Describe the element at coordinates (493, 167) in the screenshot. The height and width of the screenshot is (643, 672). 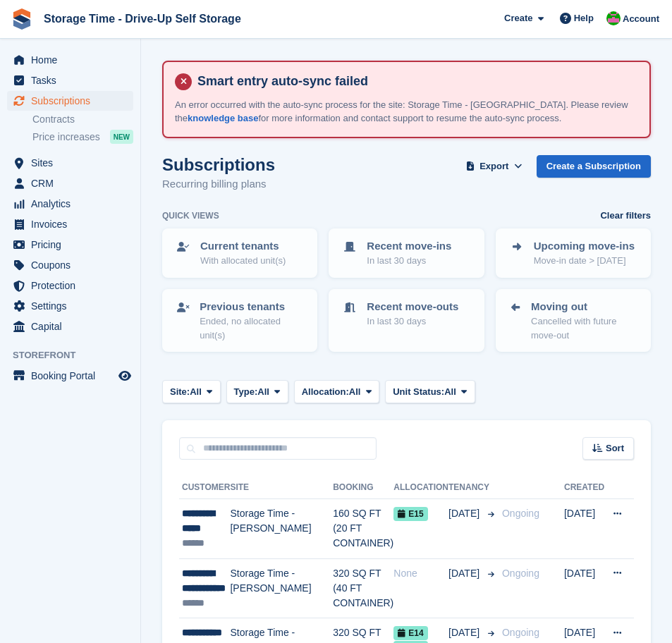
I see `span: Export` at that location.